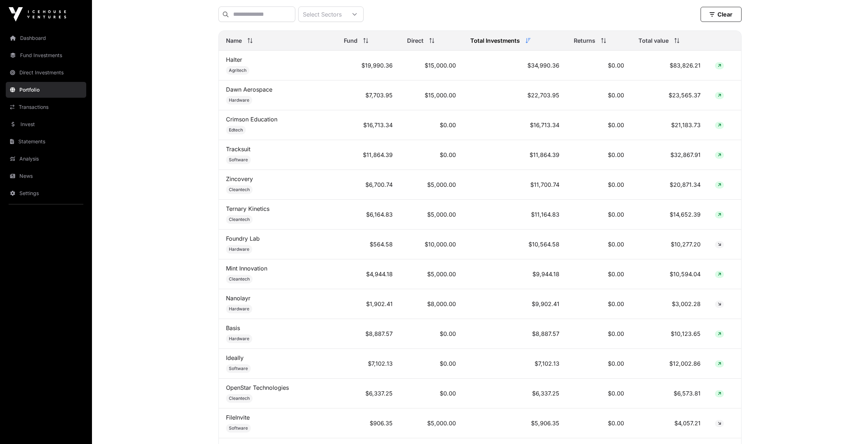 This screenshot has height=444, width=868. Describe the element at coordinates (46, 141) in the screenshot. I see `a: Statements` at that location.